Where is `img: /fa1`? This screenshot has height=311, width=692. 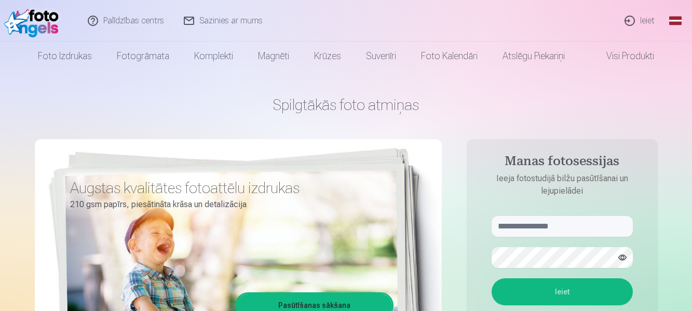
img: /fa1 is located at coordinates (34, 21).